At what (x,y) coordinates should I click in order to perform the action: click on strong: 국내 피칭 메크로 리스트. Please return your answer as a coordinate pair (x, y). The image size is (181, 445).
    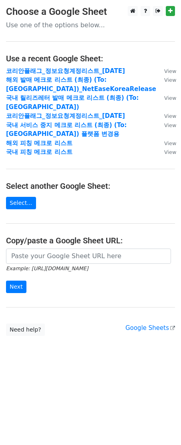
    Looking at the image, I should click on (39, 152).